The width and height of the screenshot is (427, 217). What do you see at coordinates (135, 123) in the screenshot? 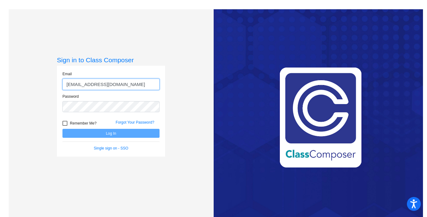
I see `a: Forgot Your Password?` at bounding box center [135, 123].